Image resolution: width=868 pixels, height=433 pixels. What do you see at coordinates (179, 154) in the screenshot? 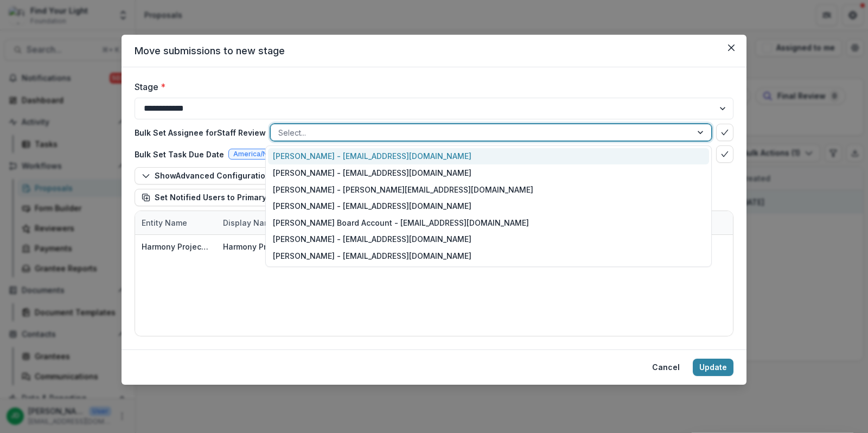
I see `p: Bulk Set Task Due Date` at bounding box center [179, 154].